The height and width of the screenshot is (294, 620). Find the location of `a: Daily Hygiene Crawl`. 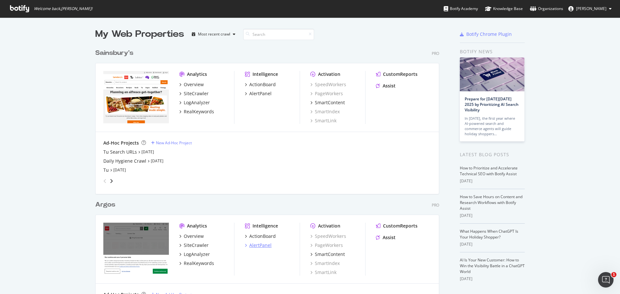

a: Daily Hygiene Crawl is located at coordinates (125, 161).